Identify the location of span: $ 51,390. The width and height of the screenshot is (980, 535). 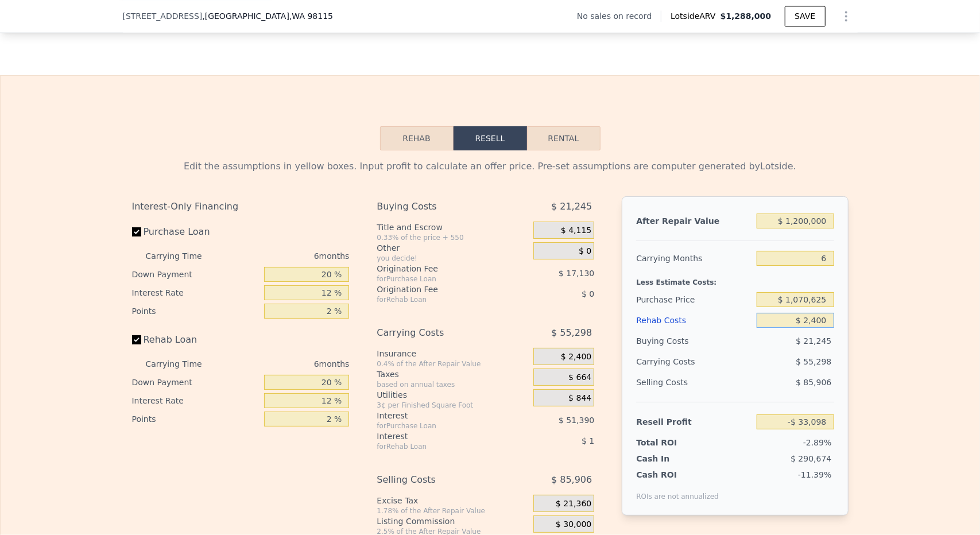
(577, 421).